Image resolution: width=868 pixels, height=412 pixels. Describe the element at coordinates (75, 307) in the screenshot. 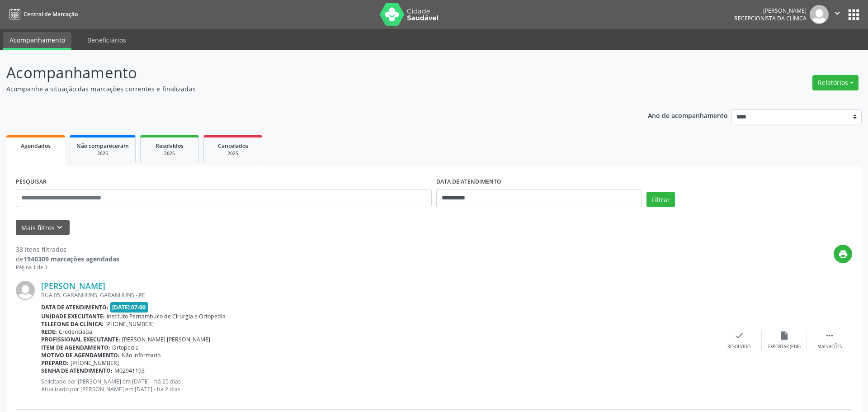

I see `b: Data de atendimento:` at that location.